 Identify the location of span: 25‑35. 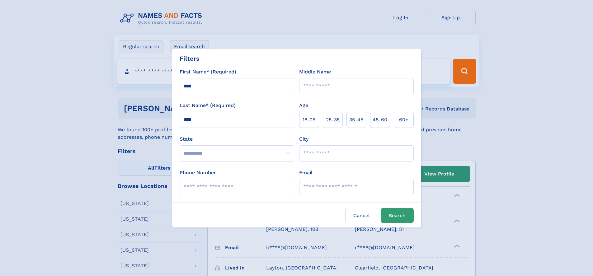
(333, 120).